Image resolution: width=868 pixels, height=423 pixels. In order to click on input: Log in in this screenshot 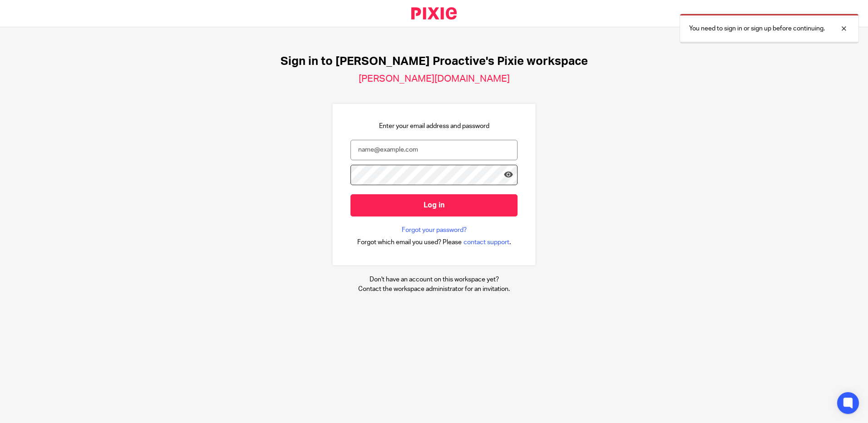, I will do `click(434, 205)`.